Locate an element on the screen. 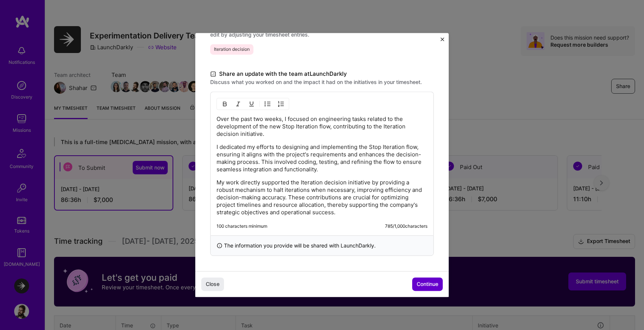  button: Continue is located at coordinates (427, 284).